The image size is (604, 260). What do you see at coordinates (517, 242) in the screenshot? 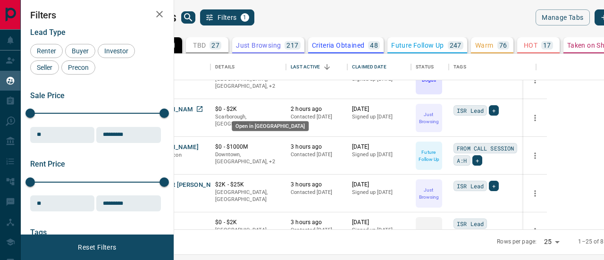
I see `p: Rows per page:` at bounding box center [517, 242].